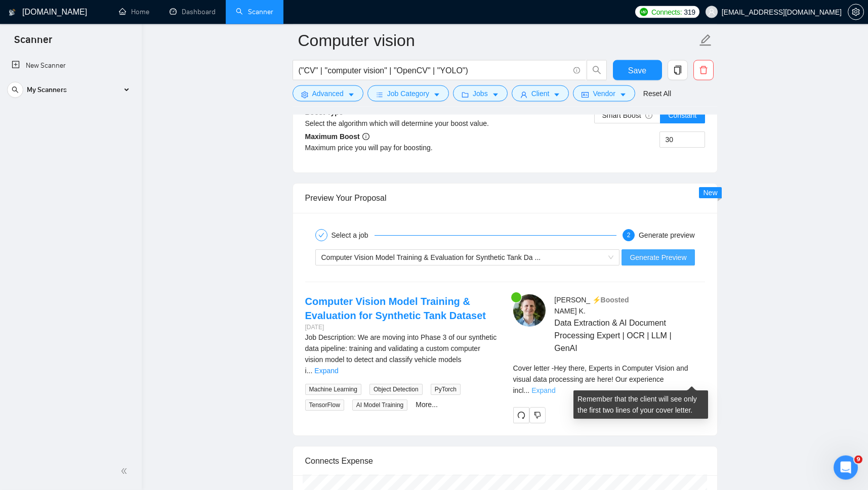 This screenshot has height=490, width=868. Describe the element at coordinates (192, 12) in the screenshot. I see `a: dashboardDashboard` at that location.